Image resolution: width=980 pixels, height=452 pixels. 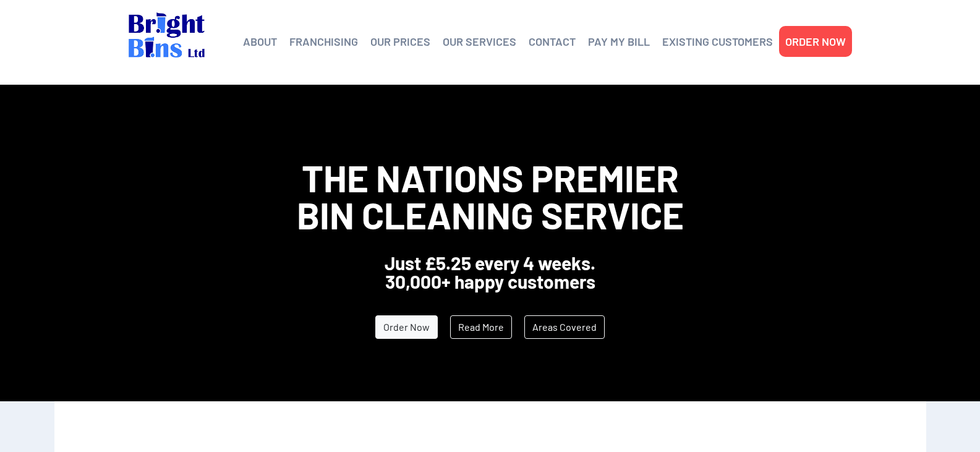 What do you see at coordinates (406, 327) in the screenshot?
I see `a: Order Now` at bounding box center [406, 327].